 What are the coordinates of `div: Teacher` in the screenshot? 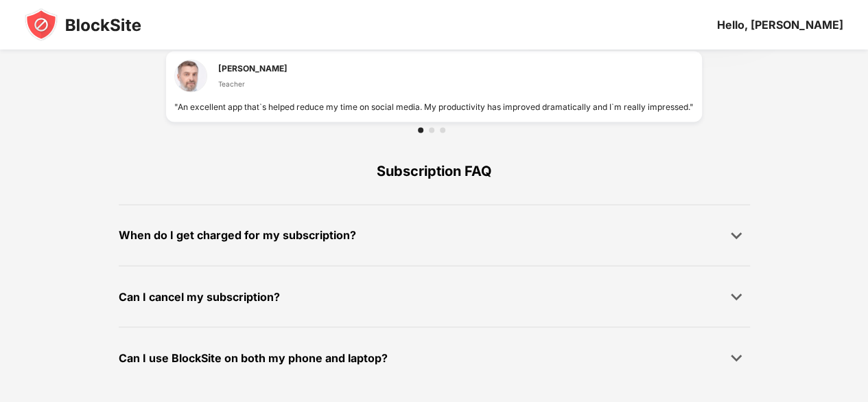 It's located at (252, 84).